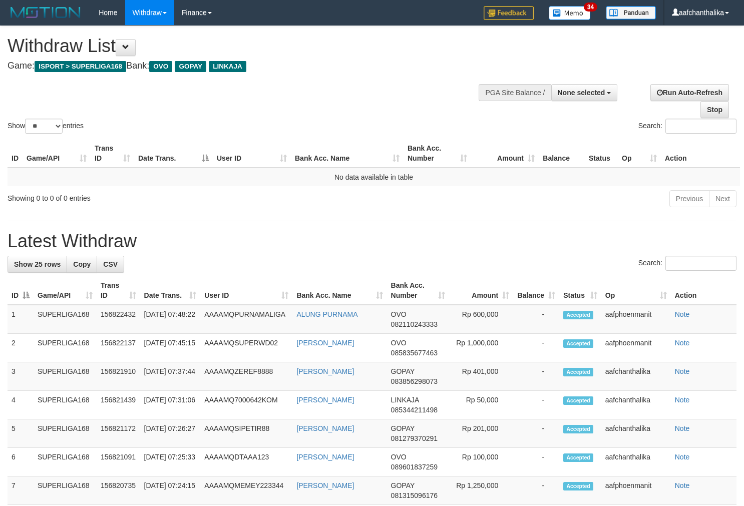 The width and height of the screenshot is (744, 506). Describe the element at coordinates (414, 353) in the screenshot. I see `span: Copy 085835677463 to clipboard` at that location.